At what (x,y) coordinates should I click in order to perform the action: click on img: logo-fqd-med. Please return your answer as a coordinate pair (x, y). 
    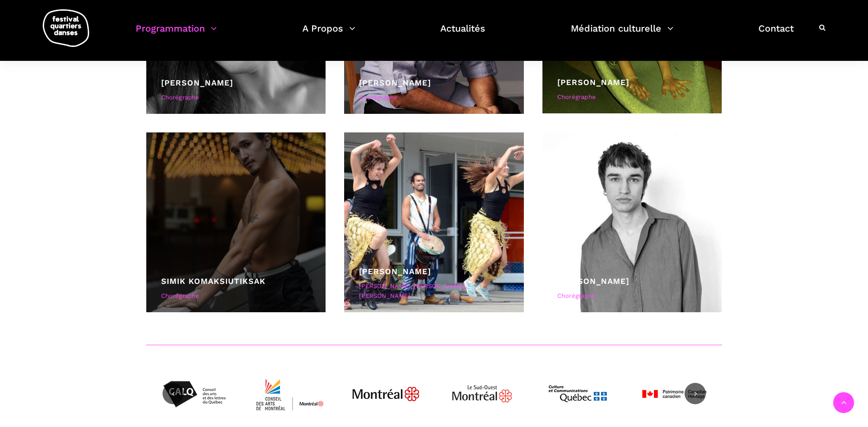
    Looking at the image, I should click on (66, 28).